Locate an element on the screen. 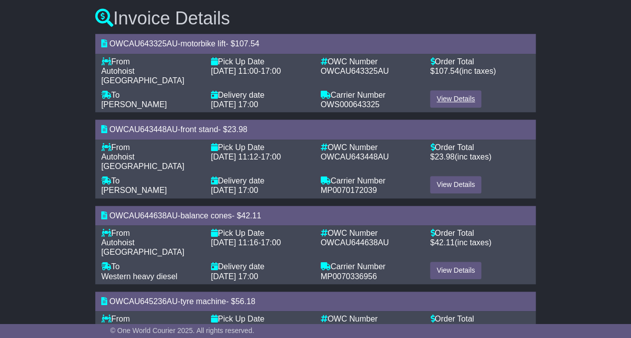 The width and height of the screenshot is (631, 338). span: © One World Courier 2025. All rights reserved. is located at coordinates (182, 331).